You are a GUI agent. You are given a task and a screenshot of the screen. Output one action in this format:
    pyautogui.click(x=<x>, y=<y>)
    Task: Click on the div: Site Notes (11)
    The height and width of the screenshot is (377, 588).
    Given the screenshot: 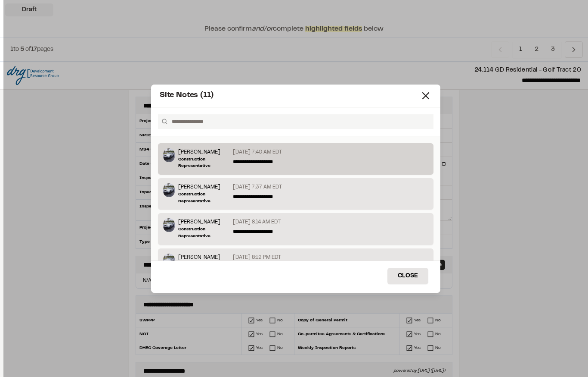 What is the action you would take?
    pyautogui.click(x=290, y=95)
    